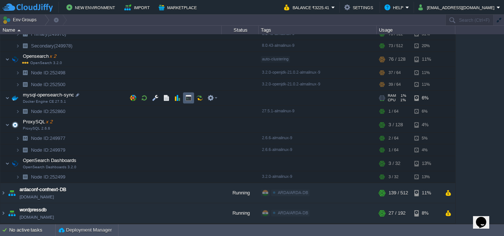  Describe the element at coordinates (52, 46) in the screenshot. I see `span: Secondary` at that location.